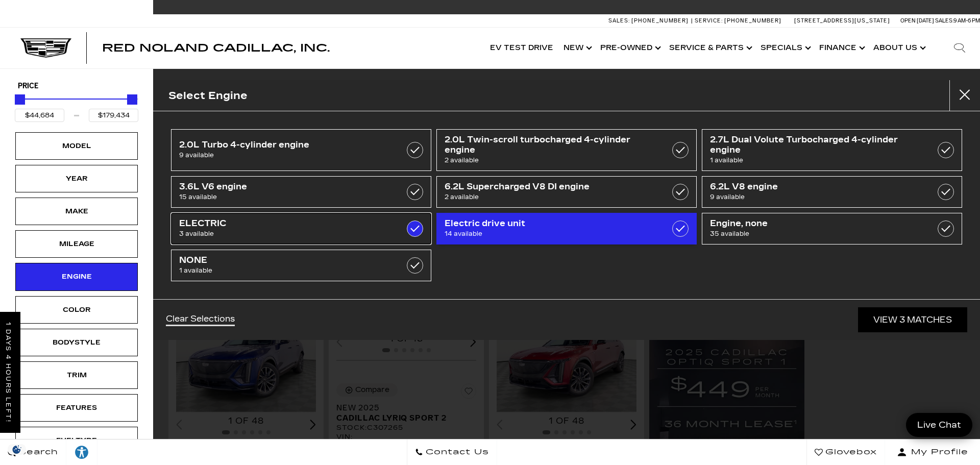 Image resolution: width=980 pixels, height=465 pixels. I want to click on span: Live Chat, so click(939, 425).